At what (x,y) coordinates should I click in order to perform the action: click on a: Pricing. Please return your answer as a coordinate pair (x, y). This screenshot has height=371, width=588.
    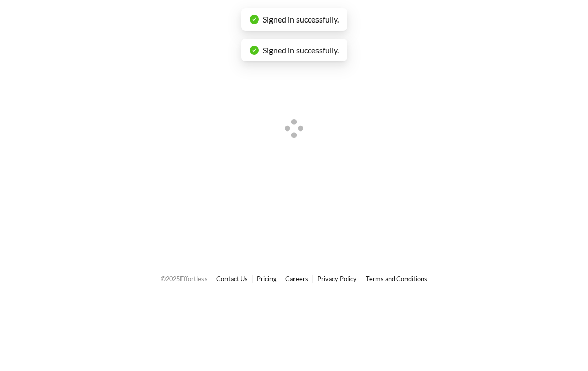
    Looking at the image, I should click on (267, 279).